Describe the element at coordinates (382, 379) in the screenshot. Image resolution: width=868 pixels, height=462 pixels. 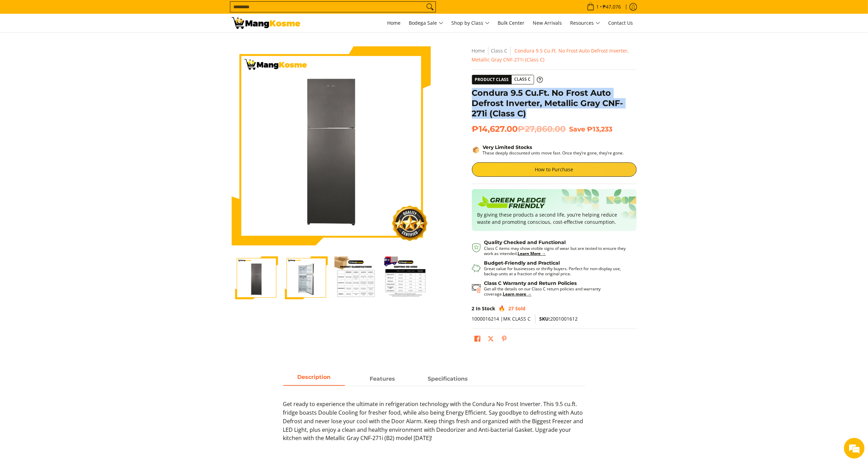
I see `a: Description 1` at that location.